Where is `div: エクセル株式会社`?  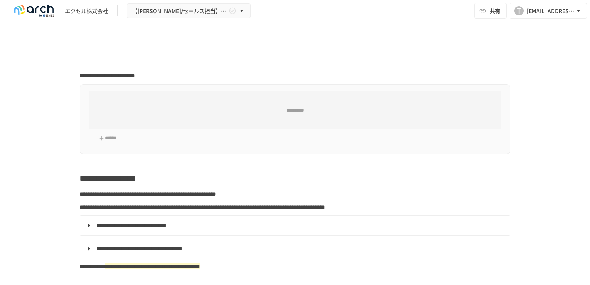
div: エクセル株式会社 is located at coordinates (87, 11).